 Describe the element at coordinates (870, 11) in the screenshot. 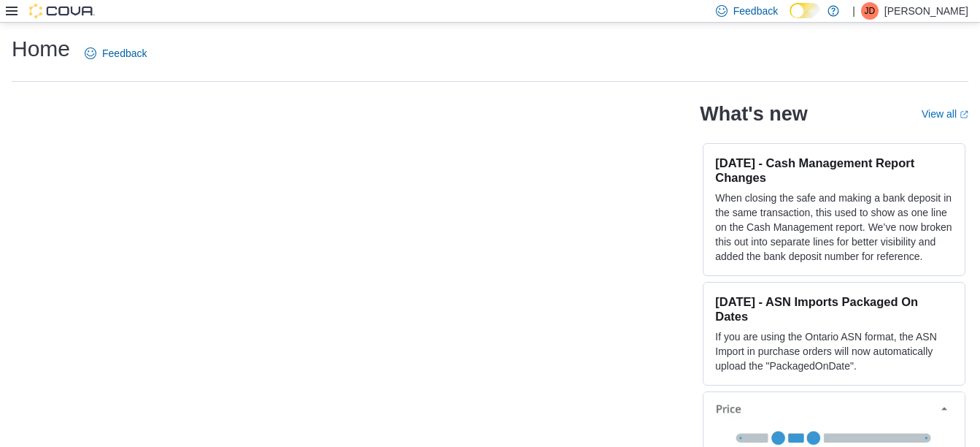

I see `div: Jian Dacosta-Khidir` at that location.